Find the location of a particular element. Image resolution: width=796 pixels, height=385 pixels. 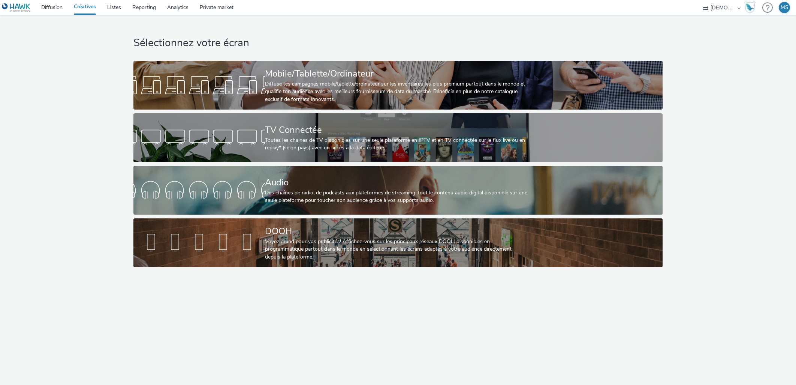

a: Hawk Academy is located at coordinates (752, 7).